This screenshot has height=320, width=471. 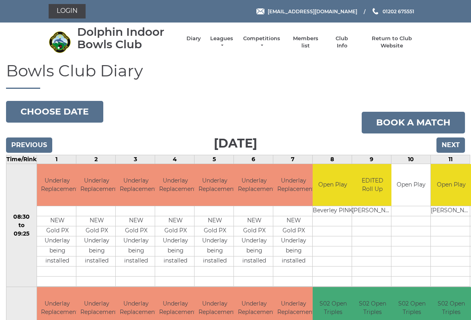 What do you see at coordinates (392, 11) in the screenshot?
I see `a: Phone us 01202 675551` at bounding box center [392, 11].